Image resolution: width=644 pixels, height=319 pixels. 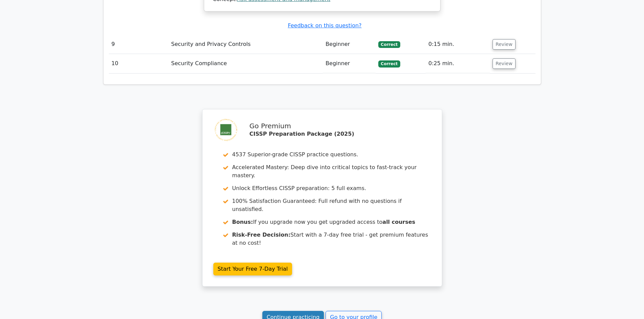 I want to click on u: Feedback on this question?, so click(x=325, y=25).